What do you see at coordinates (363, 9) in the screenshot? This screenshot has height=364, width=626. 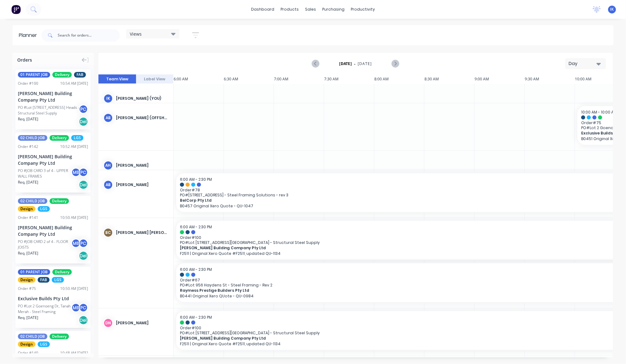 I see `div: productivity` at bounding box center [363, 9].